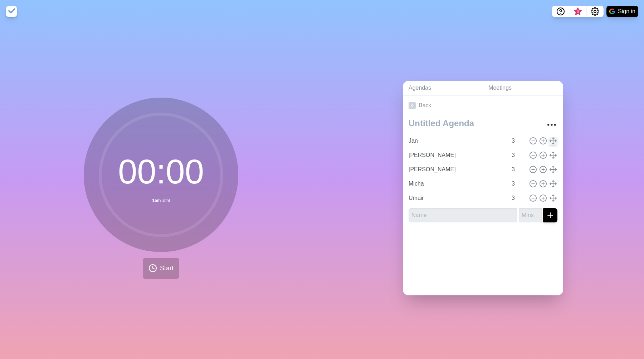  I want to click on a: Meetings, so click(523, 88).